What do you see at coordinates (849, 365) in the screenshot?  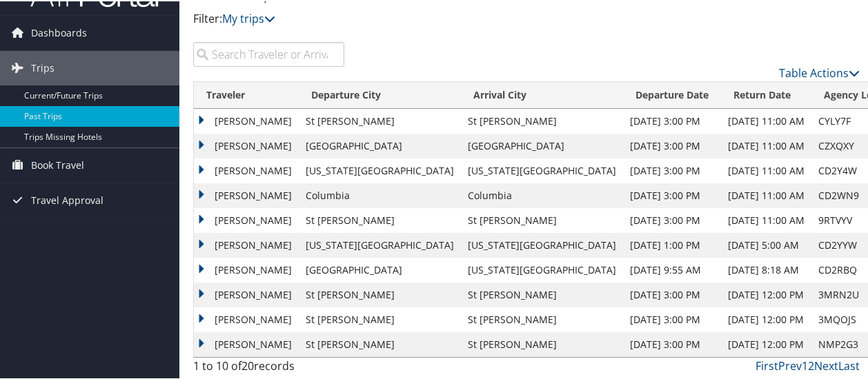 I see `a: Last` at bounding box center [849, 365].